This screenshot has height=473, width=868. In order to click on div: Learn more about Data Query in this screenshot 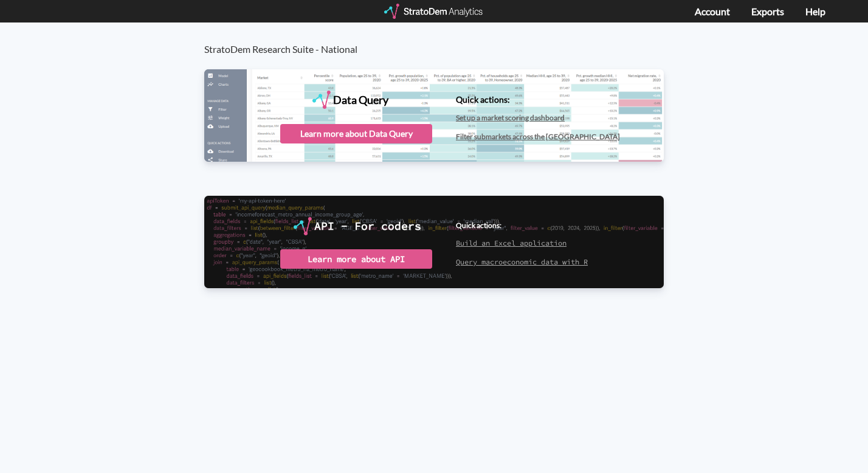, I will do `click(356, 133)`.